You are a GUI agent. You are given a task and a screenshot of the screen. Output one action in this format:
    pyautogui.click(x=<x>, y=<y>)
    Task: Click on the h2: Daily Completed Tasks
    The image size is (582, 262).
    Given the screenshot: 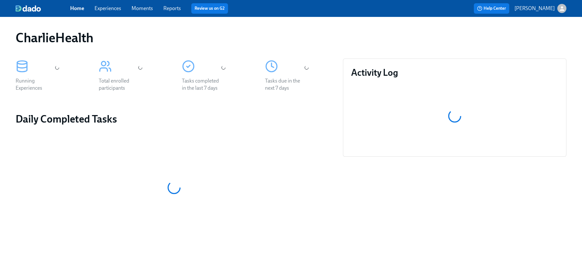 What is the action you would take?
    pyautogui.click(x=174, y=119)
    